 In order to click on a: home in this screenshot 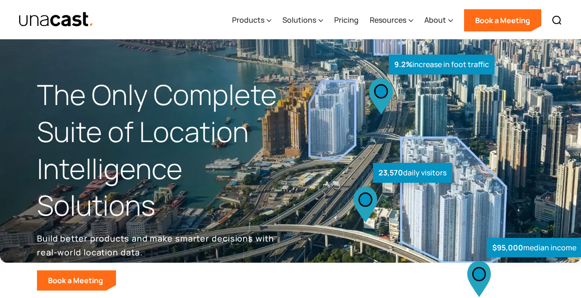, I will do `click(56, 19)`.